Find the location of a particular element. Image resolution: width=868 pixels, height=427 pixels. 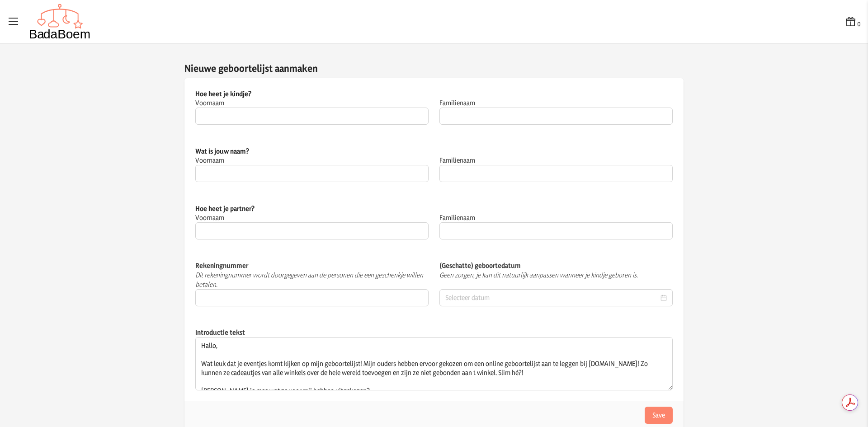

label: Rekeningnummer is located at coordinates (312, 266).